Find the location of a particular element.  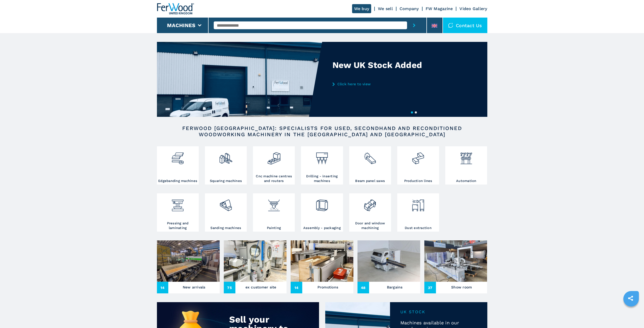

button: submit-button is located at coordinates (414, 26).